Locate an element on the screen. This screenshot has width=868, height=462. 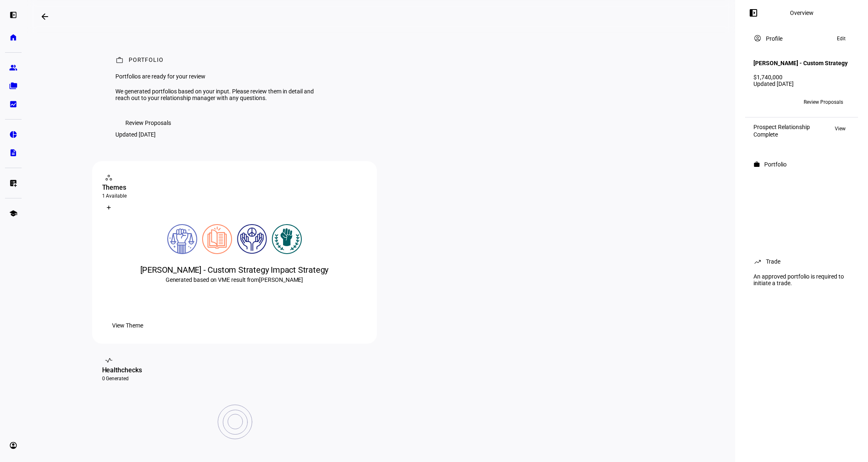
a: folder_copy is located at coordinates (13, 86).